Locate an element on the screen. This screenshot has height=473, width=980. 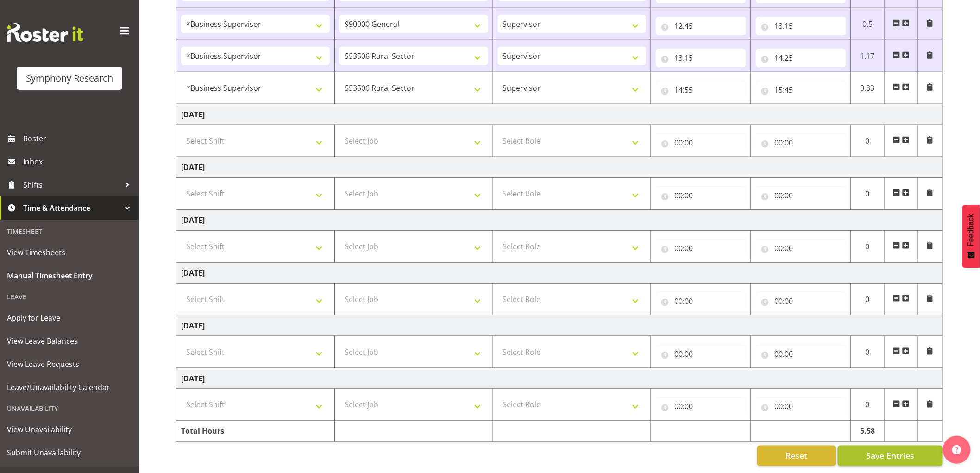
a: View Leave Balances is located at coordinates (69, 341).